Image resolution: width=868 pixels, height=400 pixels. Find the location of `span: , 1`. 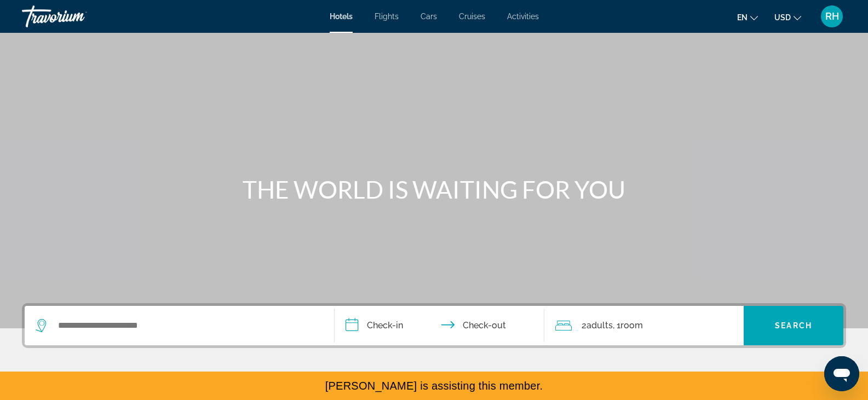

span: , 1 is located at coordinates (627, 326).